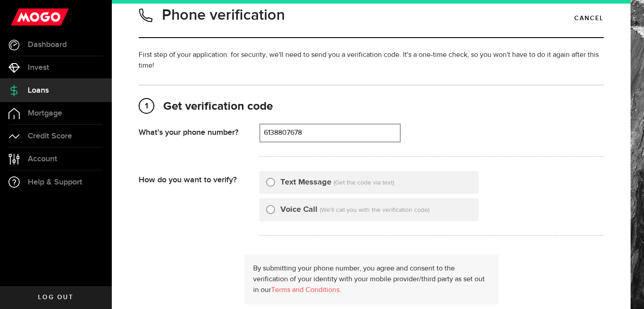 The width and height of the screenshot is (644, 309). Describe the element at coordinates (271, 208) in the screenshot. I see `input: Voice Call` at that location.